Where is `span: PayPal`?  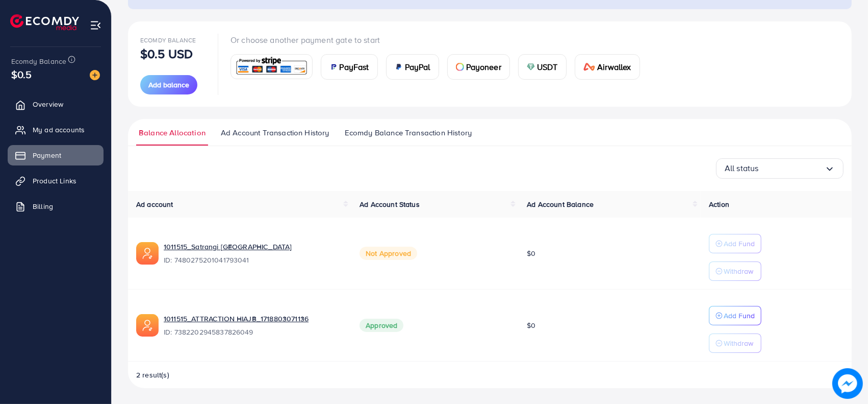 span: PayPal is located at coordinates (418, 67).